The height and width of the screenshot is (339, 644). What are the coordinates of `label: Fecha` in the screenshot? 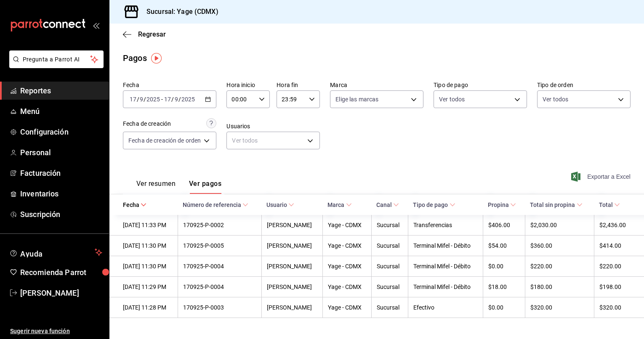 It's located at (170, 85).